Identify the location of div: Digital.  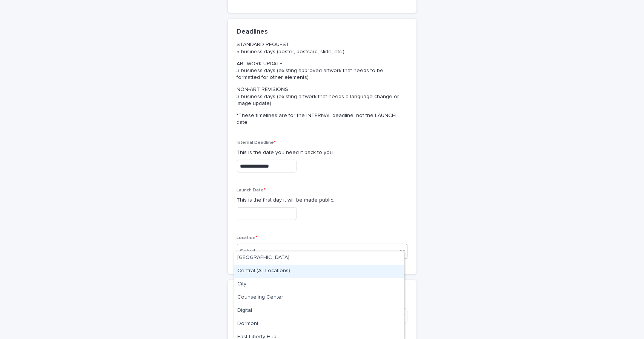
(320, 311).